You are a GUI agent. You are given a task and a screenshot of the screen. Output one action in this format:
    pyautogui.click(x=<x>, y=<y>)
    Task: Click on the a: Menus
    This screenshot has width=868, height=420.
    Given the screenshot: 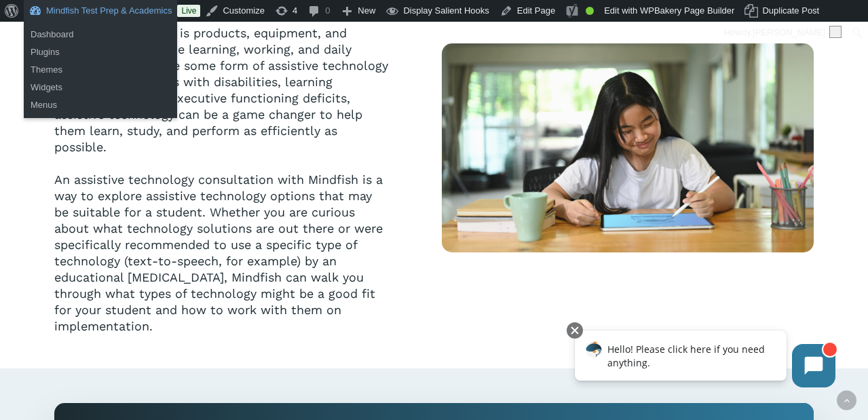 What is the action you would take?
    pyautogui.click(x=100, y=105)
    